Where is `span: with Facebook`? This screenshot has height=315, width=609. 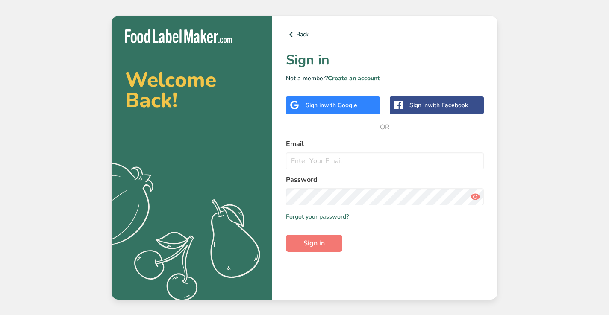 span: with Facebook is located at coordinates (448, 105).